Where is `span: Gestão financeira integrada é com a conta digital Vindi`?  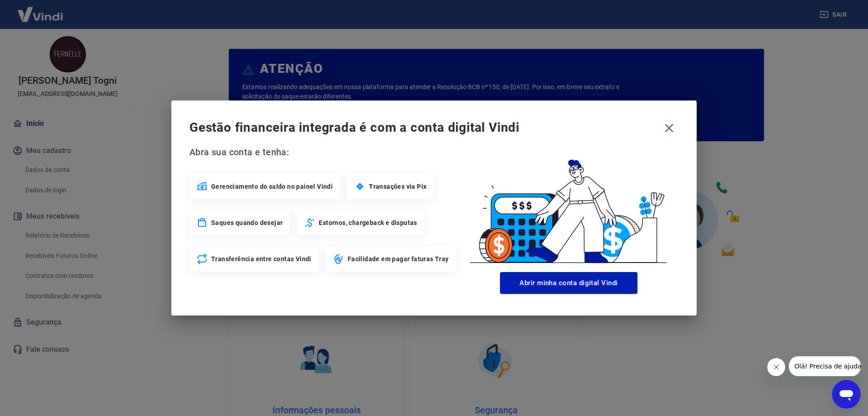 span: Gestão financeira integrada é com a conta digital Vindi is located at coordinates (425, 127).